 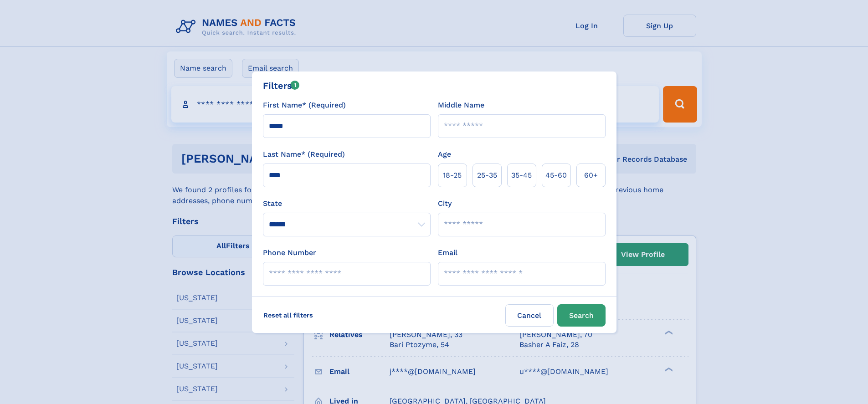 I want to click on span: 18‑25, so click(x=452, y=175).